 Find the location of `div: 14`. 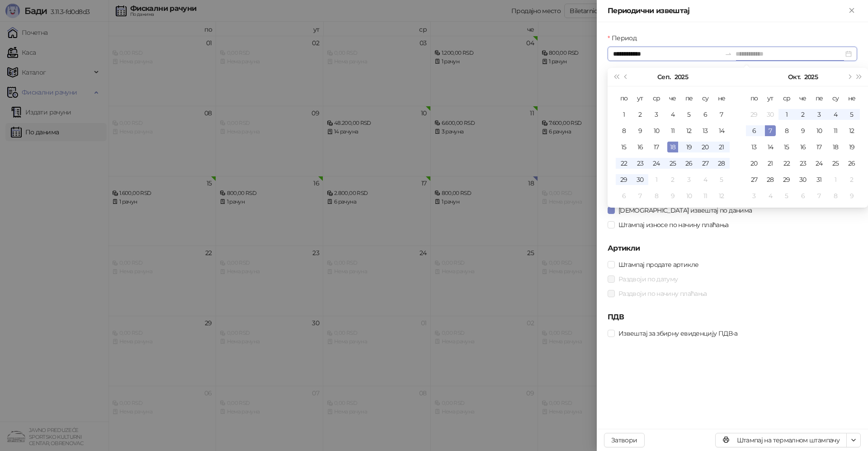

div: 14 is located at coordinates (770, 147).